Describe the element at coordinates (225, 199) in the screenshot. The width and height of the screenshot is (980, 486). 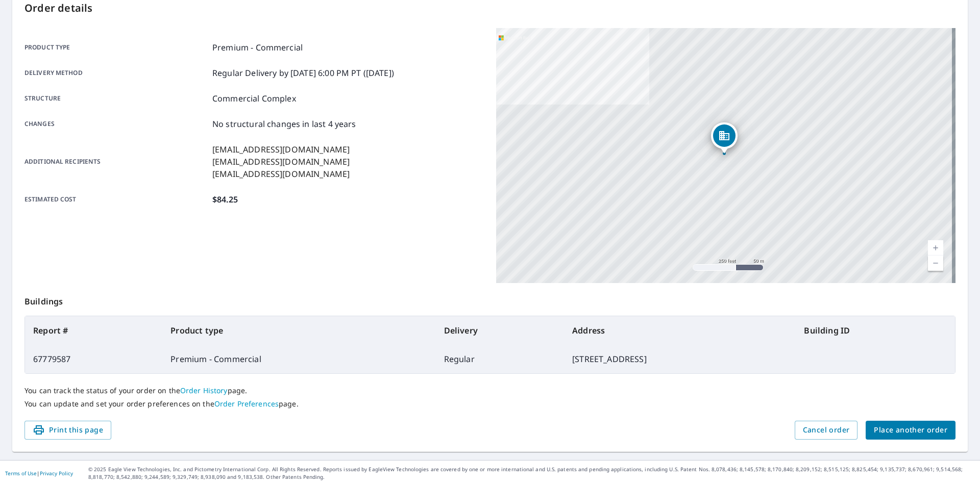
I see `p: $84.25` at that location.